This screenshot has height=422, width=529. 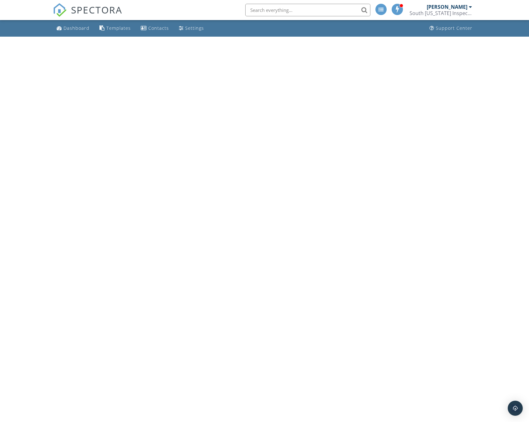 What do you see at coordinates (88, 15) in the screenshot?
I see `a: SPECTORA` at bounding box center [88, 15].